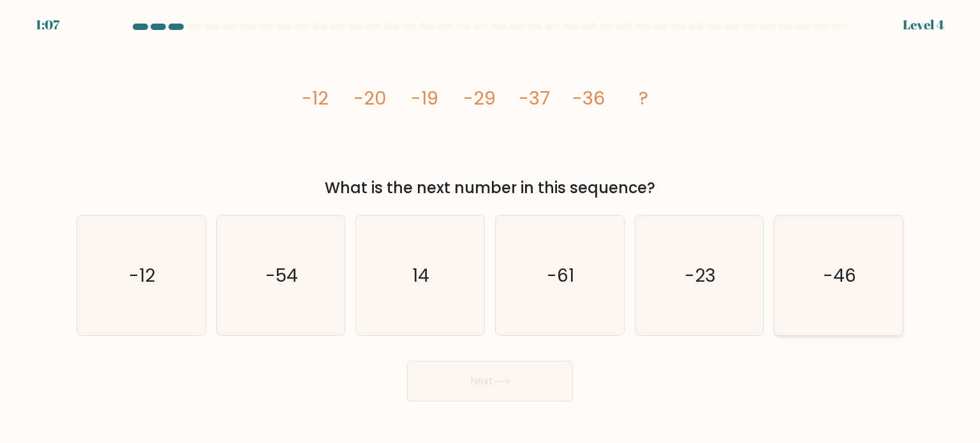 The height and width of the screenshot is (443, 980). What do you see at coordinates (425, 98) in the screenshot?
I see `tspan: -19` at bounding box center [425, 98].